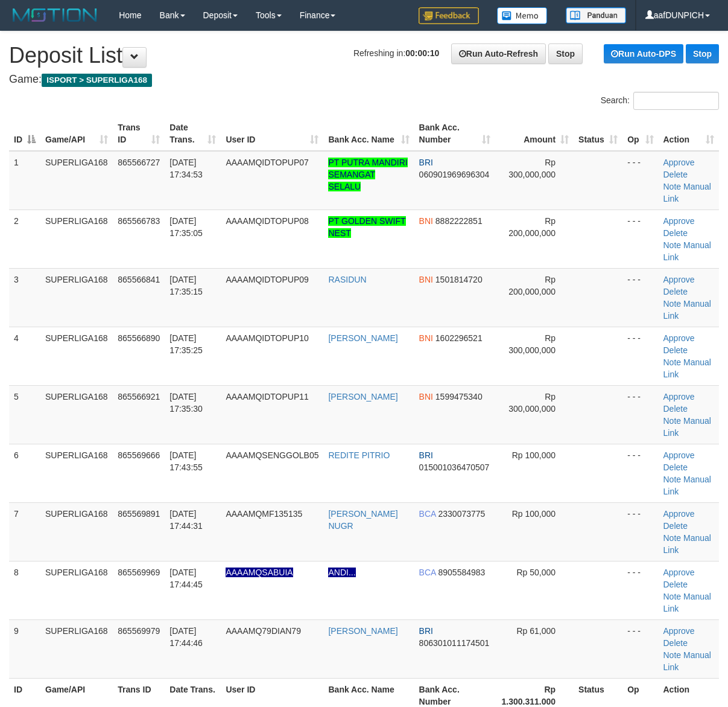 This screenshot has height=707, width=728. I want to click on th: Op: activate to sort column ascending, so click(640, 133).